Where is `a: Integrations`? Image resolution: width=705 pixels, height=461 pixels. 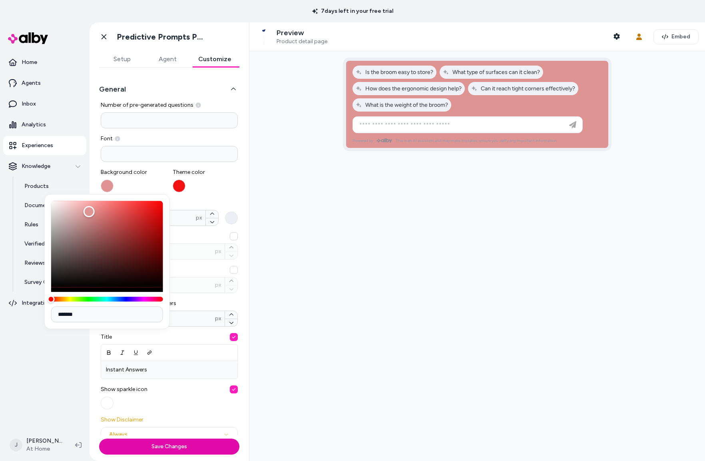
a: Integrations is located at coordinates (45, 303).